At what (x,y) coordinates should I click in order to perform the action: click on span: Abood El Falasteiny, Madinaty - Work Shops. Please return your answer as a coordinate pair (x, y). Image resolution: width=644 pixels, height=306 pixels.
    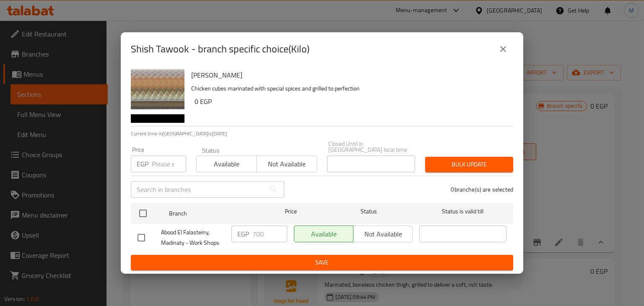
    Looking at the image, I should click on (193, 238).